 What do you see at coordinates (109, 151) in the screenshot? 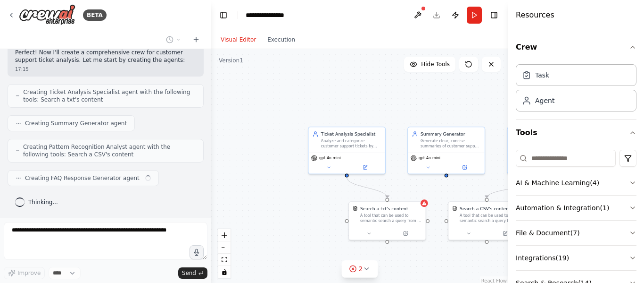
I see `span: Creating Pattern Recognition Analyst agent with the following tools: Search a CSV's content` at bounding box center [109, 151].